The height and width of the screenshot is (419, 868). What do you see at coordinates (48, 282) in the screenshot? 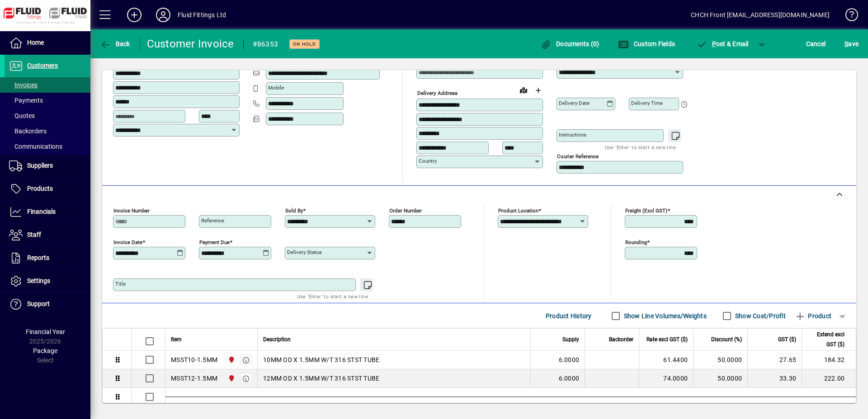
I see `a: Settings` at bounding box center [48, 282].